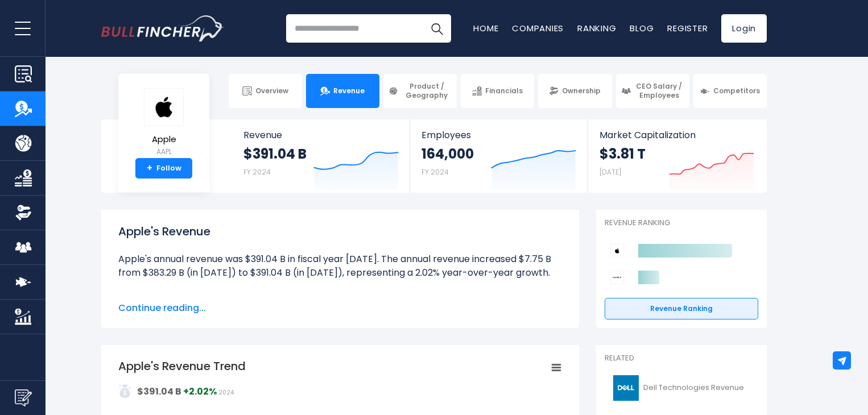 This screenshot has width=868, height=415. Describe the element at coordinates (200, 391) in the screenshot. I see `strong: +2.02%` at that location.